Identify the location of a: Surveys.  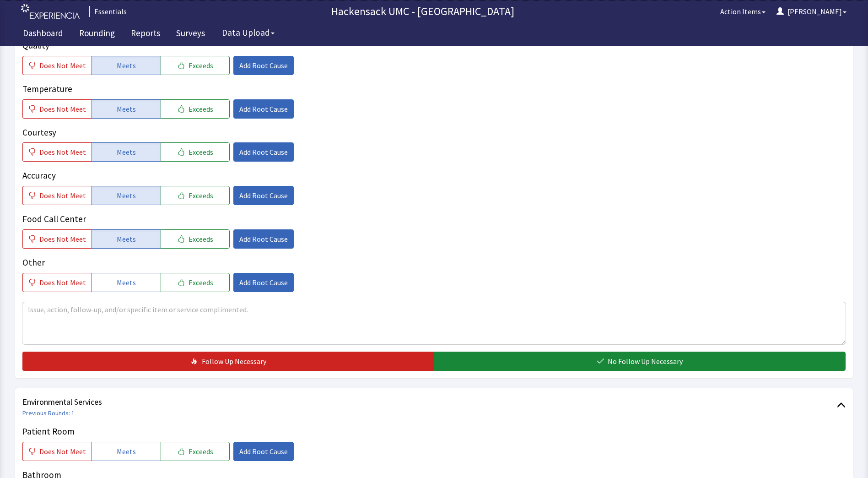
(191, 34).